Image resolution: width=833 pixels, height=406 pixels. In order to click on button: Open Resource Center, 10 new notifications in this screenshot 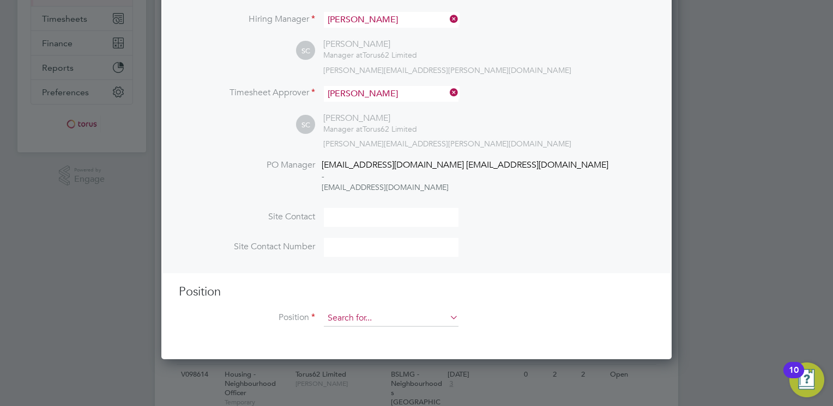, I will do `click(806, 380)`.